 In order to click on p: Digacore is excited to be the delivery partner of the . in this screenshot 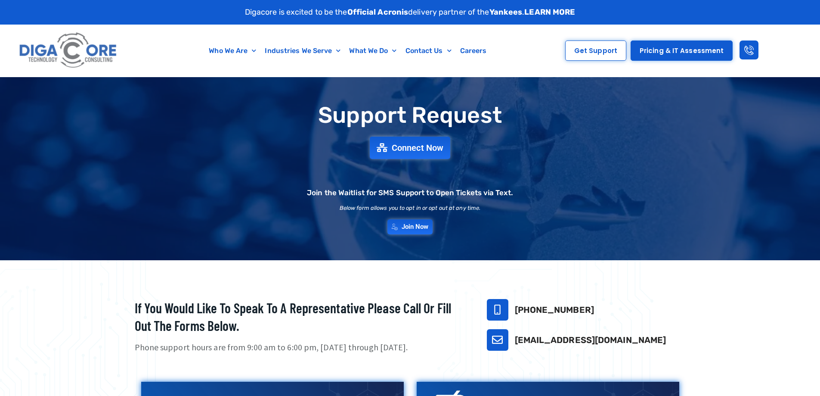, I will do `click(410, 12)`.